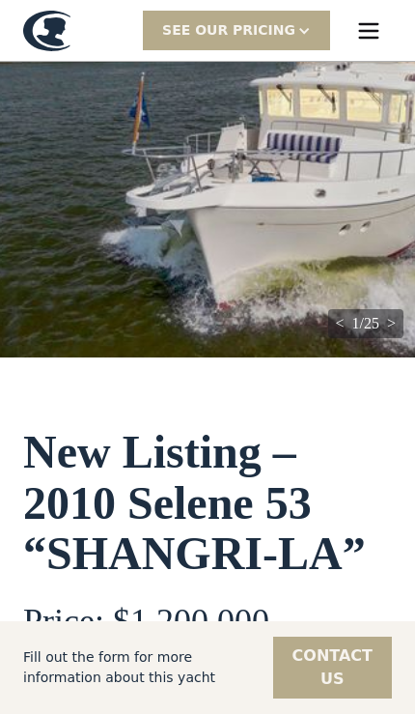  I want to click on div: < 1/25 >, so click(366, 323).